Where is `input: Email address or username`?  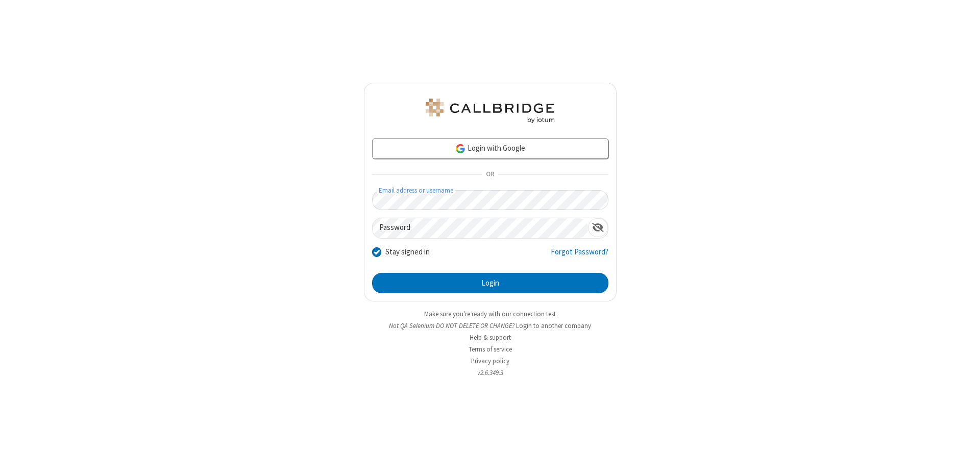
input: Email address or username is located at coordinates (490, 200).